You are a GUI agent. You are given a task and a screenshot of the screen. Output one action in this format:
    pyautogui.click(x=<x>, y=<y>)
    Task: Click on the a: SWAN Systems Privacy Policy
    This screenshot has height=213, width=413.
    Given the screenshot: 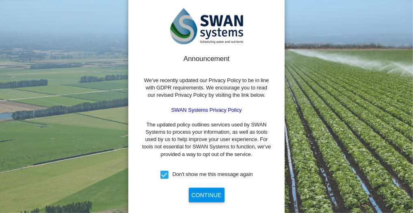 What is the action you would take?
    pyautogui.click(x=207, y=110)
    